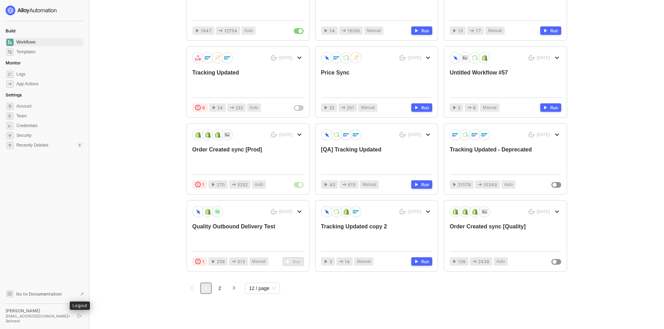  I want to click on div: Order Created sync [Prod], so click(237, 157).